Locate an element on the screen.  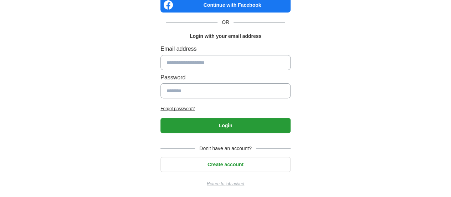
h1: Login with your email address is located at coordinates (226, 36).